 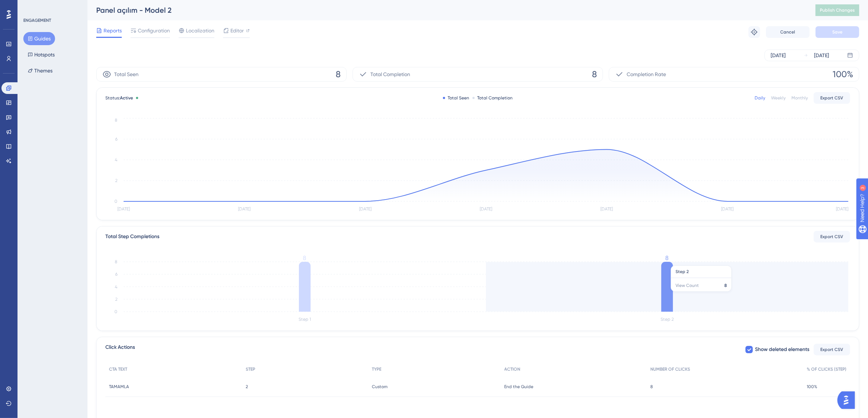 What do you see at coordinates (133, 237) in the screenshot?
I see `div: Total Step Completions` at bounding box center [133, 237].